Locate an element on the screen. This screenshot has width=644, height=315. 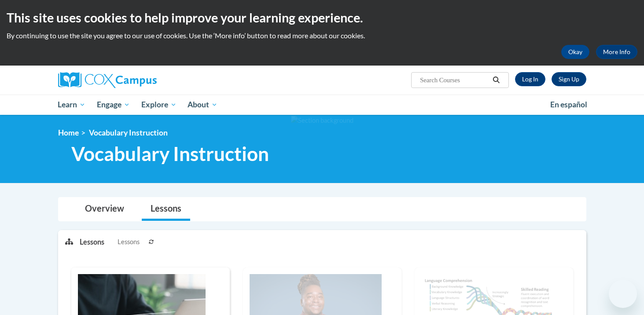
span: Explore is located at coordinates (159, 105).